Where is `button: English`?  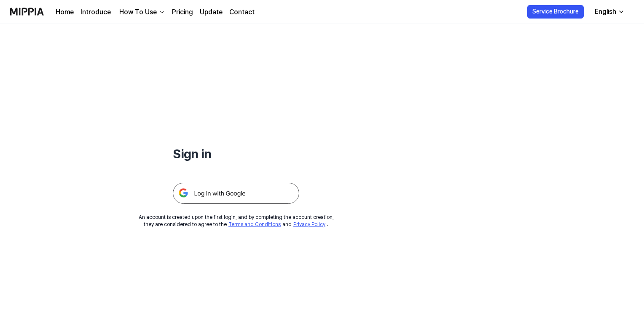 button: English is located at coordinates (609, 12).